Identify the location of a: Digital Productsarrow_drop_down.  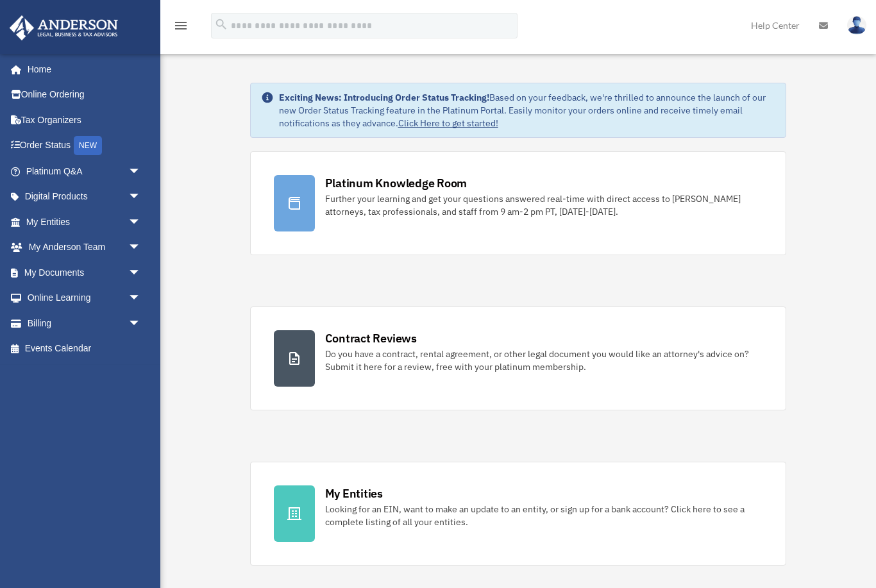
(85, 197).